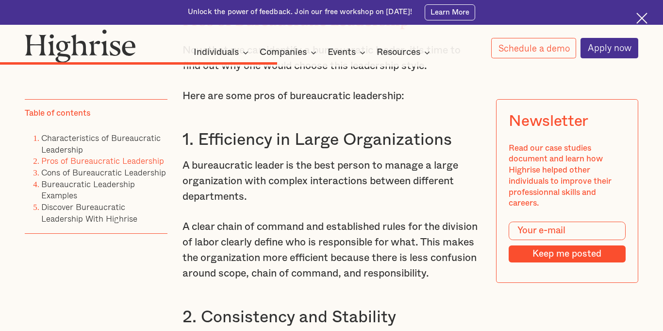 The height and width of the screenshot is (331, 663). I want to click on input: Keep me posted, so click(567, 254).